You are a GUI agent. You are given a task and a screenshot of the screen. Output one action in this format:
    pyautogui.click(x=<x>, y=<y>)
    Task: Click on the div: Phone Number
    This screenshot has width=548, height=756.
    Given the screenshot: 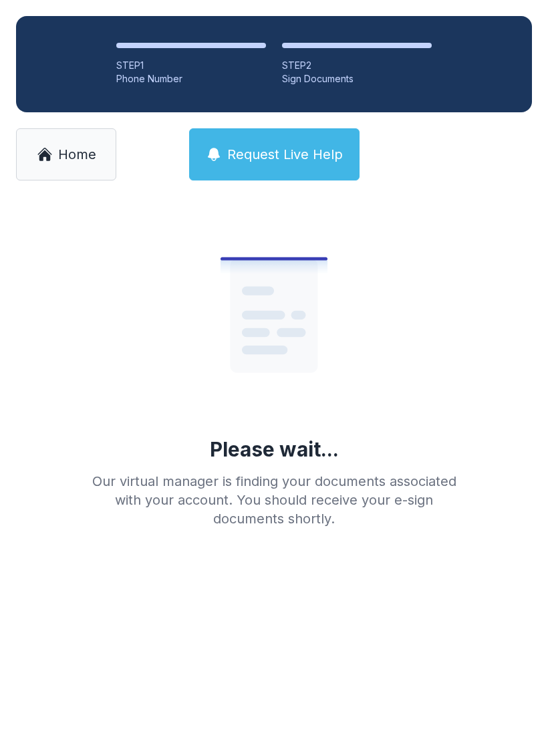 What is the action you would take?
    pyautogui.click(x=191, y=79)
    